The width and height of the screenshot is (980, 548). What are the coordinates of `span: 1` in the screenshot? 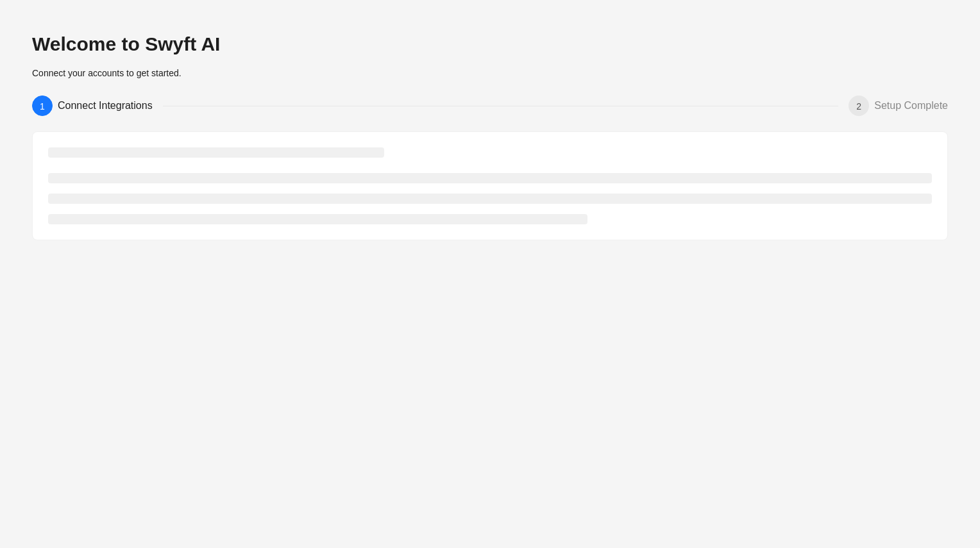 It's located at (43, 106).